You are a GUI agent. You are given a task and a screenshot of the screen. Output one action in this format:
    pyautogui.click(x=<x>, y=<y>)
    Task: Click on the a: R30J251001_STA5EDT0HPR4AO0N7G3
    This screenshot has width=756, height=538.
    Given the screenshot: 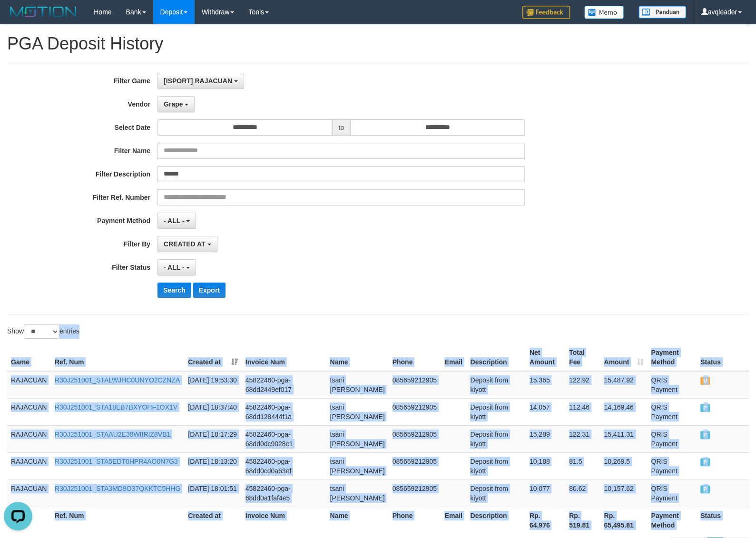 What is the action you would take?
    pyautogui.click(x=116, y=461)
    